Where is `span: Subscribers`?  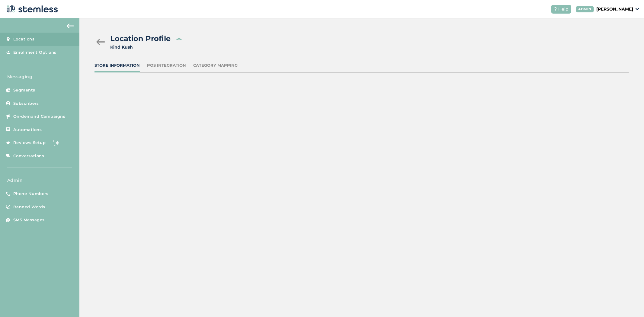
span: Subscribers is located at coordinates (26, 104).